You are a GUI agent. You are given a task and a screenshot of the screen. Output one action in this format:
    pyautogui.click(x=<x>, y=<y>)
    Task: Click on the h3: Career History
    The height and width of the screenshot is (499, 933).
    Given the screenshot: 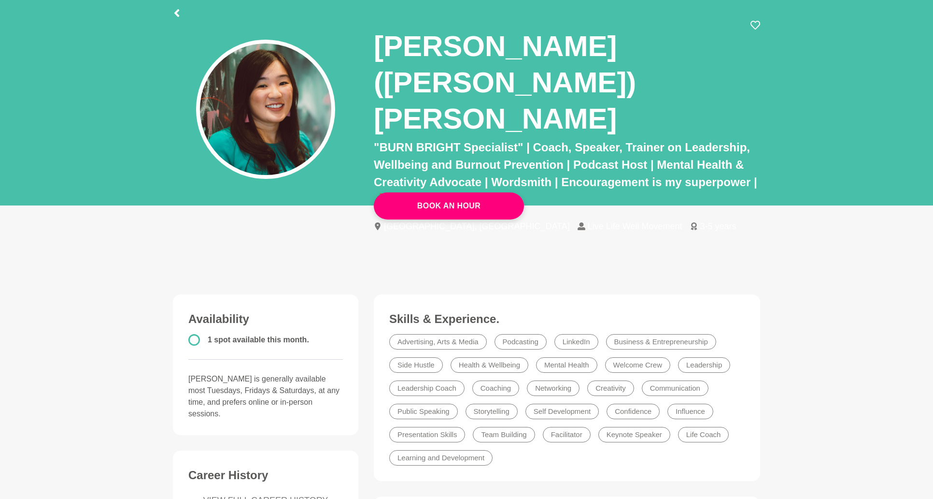 What is the action you would take?
    pyautogui.click(x=266, y=475)
    